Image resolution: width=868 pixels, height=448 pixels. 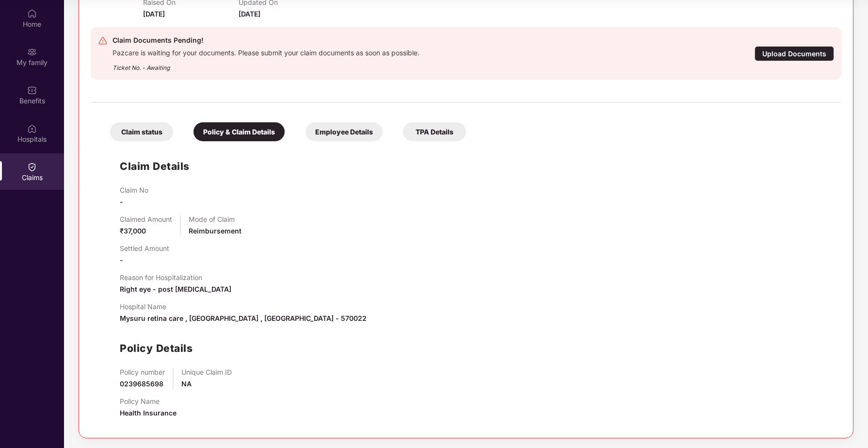 What do you see at coordinates (206, 372) in the screenshot?
I see `p: Unique Claim ID` at bounding box center [206, 372].